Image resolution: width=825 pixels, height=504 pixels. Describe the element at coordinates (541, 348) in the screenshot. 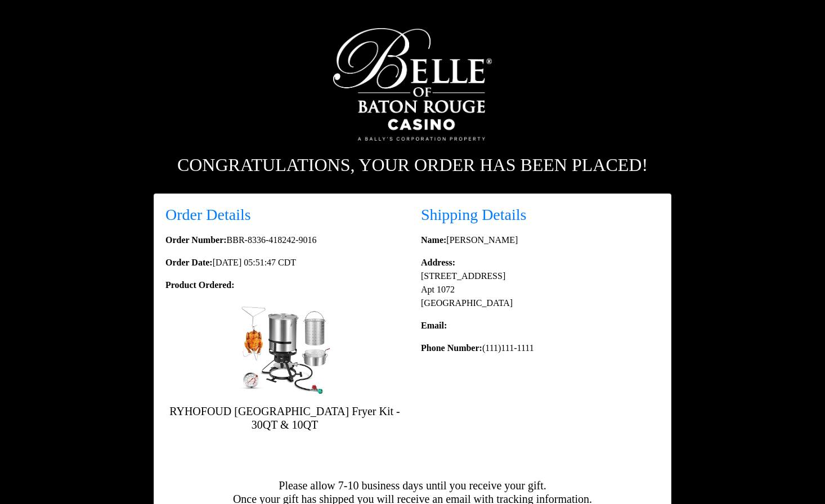

I see `p: (111)111-1111` at that location.